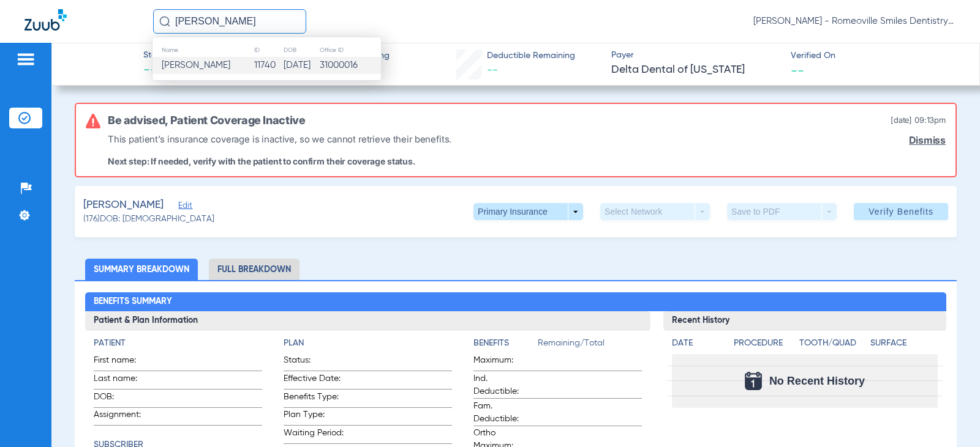  I want to click on img: Calendar, so click(753, 381).